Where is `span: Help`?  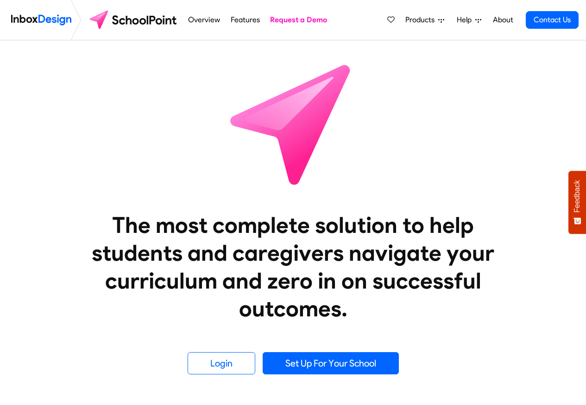
span: Help is located at coordinates (466, 20).